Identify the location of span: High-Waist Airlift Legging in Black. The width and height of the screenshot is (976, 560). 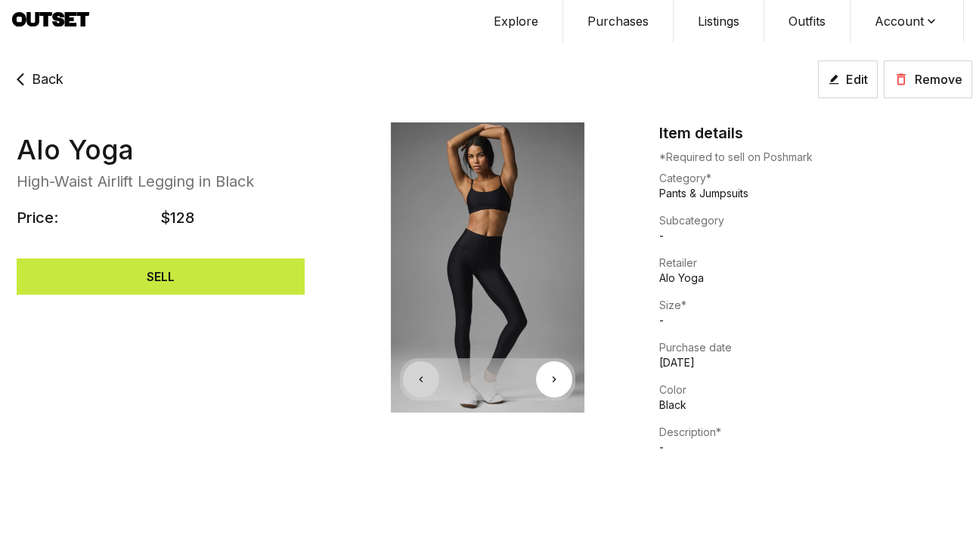
(160, 178).